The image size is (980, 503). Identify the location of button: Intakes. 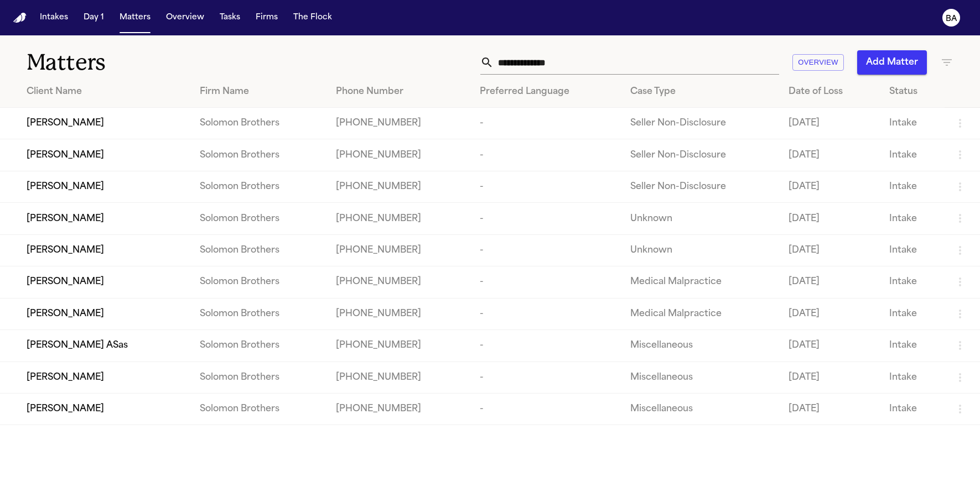
(54, 17).